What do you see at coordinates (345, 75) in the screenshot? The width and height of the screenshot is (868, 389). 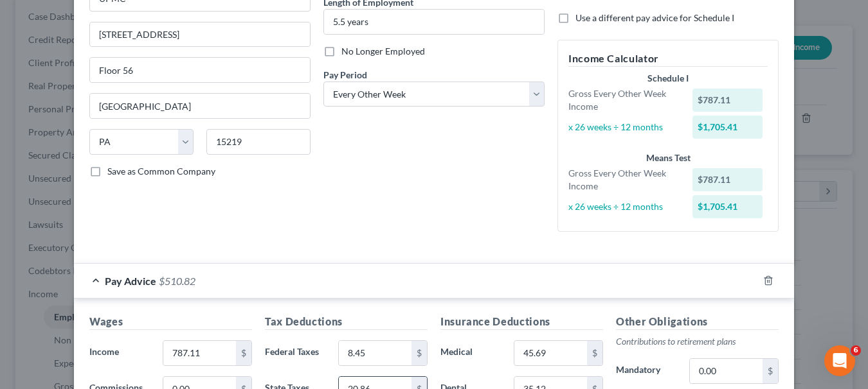 I see `span: Pay Period` at bounding box center [345, 75].